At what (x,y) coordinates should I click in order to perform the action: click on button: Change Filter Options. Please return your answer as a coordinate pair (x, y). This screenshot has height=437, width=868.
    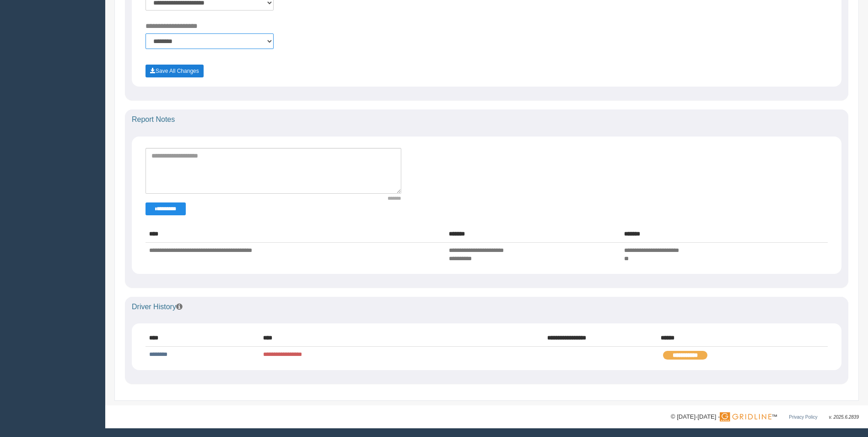
    Looking at the image, I should click on (166, 209).